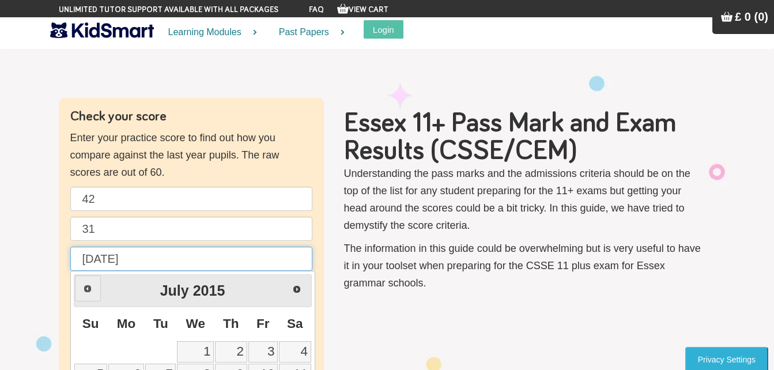  Describe the element at coordinates (209, 32) in the screenshot. I see `a: Learning Modules` at that location.